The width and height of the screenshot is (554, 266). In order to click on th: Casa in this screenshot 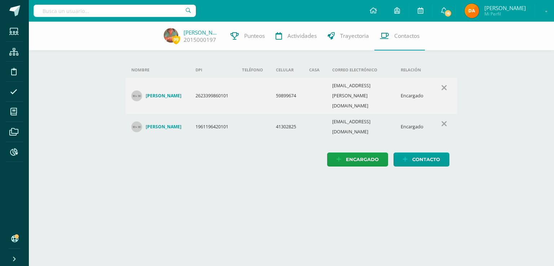, I will do `click(315, 70)`.